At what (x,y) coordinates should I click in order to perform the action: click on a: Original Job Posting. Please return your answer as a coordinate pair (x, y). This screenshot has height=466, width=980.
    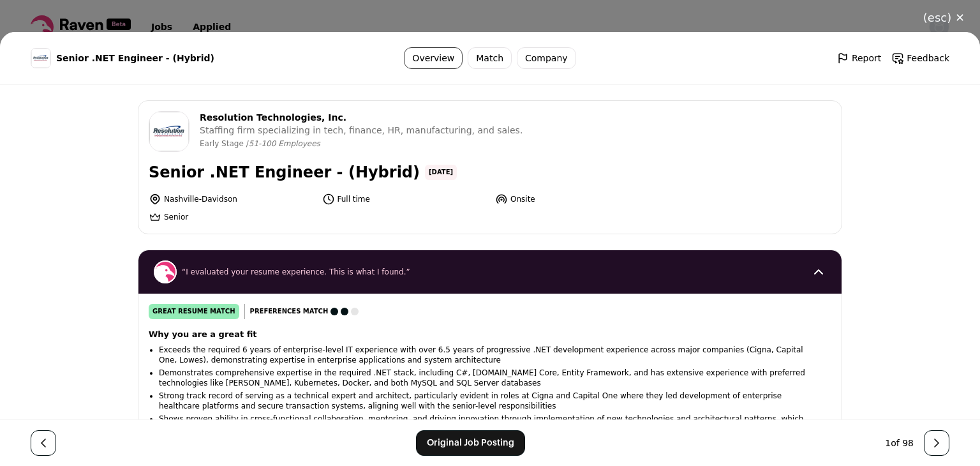
    Looking at the image, I should click on (471, 443).